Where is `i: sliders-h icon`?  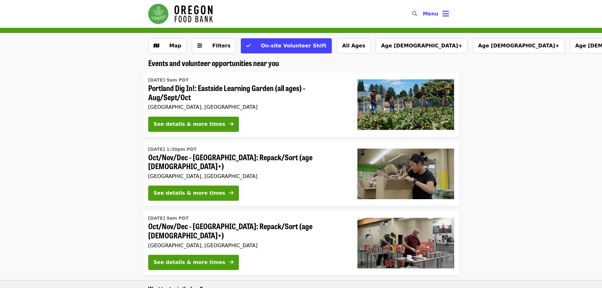
i: sliders-h icon is located at coordinates (200, 45).